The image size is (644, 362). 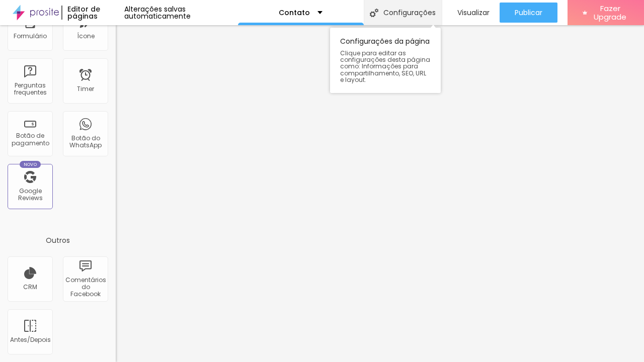 What do you see at coordinates (385, 66) in the screenshot?
I see `span: Clique para editar as configurações desta página como: Informações para compartilhamento, SEO, UR...` at bounding box center [385, 66].